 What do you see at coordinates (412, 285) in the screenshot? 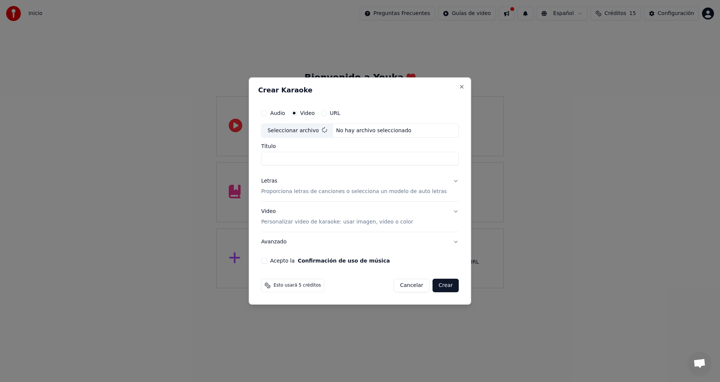
I see `button: Cancelar` at bounding box center [412, 285].